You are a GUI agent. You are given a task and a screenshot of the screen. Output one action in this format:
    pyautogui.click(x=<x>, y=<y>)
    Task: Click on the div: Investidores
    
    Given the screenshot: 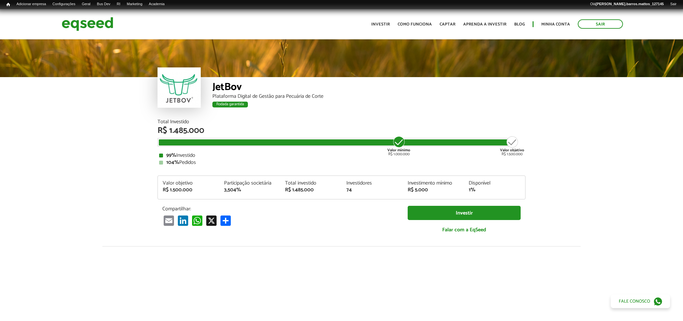 What is the action you would take?
    pyautogui.click(x=372, y=183)
    